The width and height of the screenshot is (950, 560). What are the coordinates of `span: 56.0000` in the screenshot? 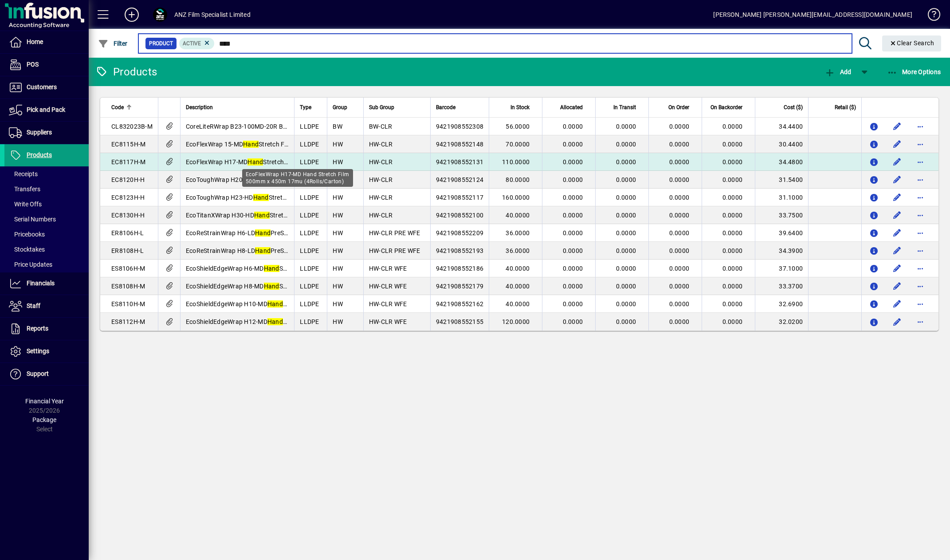 It's located at (517, 126).